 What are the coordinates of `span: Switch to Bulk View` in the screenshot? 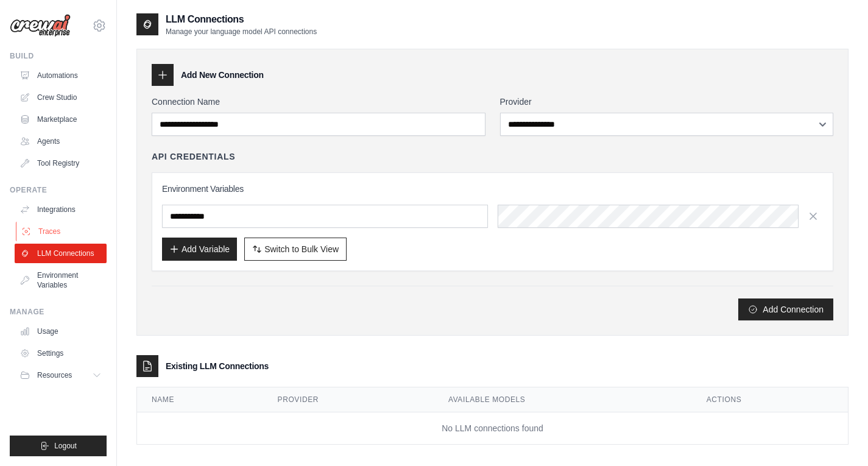 It's located at (301, 249).